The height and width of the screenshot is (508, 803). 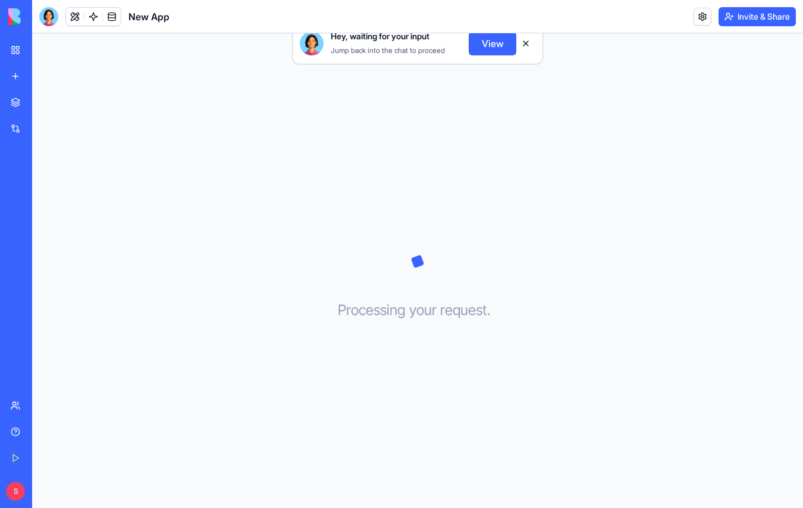 I want to click on span: S, so click(x=15, y=491).